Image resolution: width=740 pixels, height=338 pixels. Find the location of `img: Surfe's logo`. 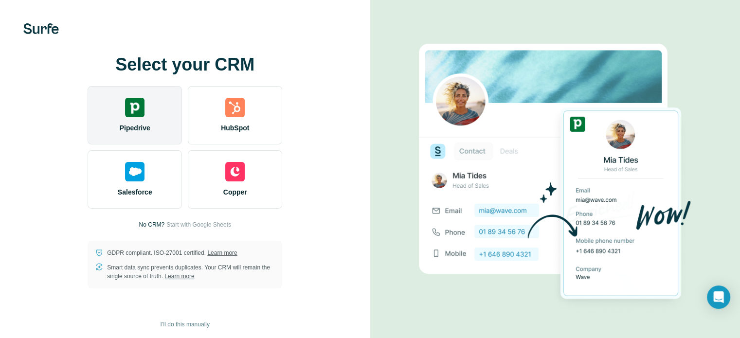

img: Surfe's logo is located at coordinates (41, 29).